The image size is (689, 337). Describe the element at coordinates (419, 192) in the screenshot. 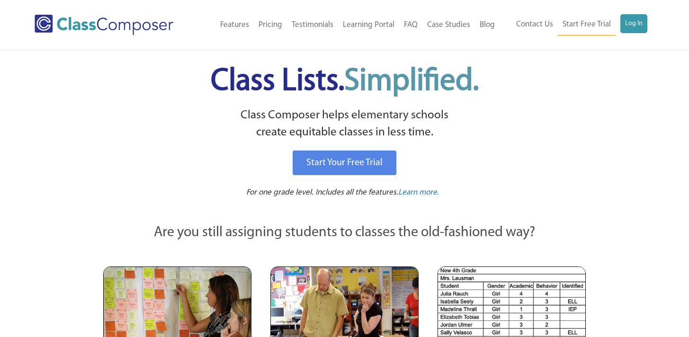

I see `span: Learn more.` at that location.